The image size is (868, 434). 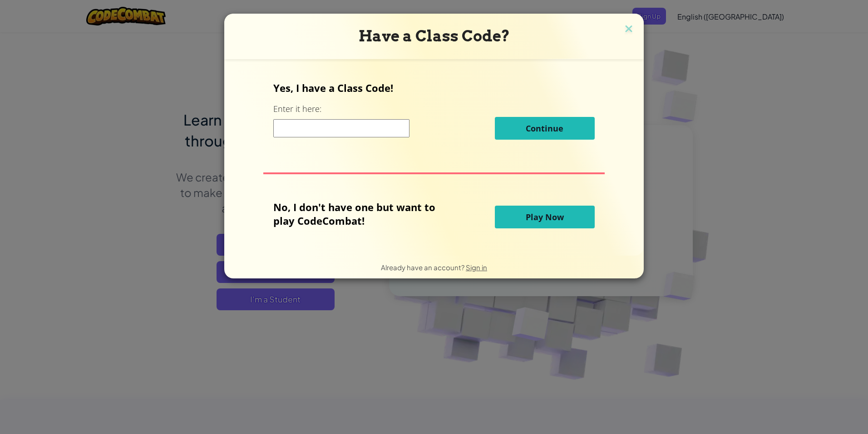 What do you see at coordinates (361, 214) in the screenshot?
I see `p: No, I don't have one but want to play CodeCombat!` at bounding box center [361, 214].